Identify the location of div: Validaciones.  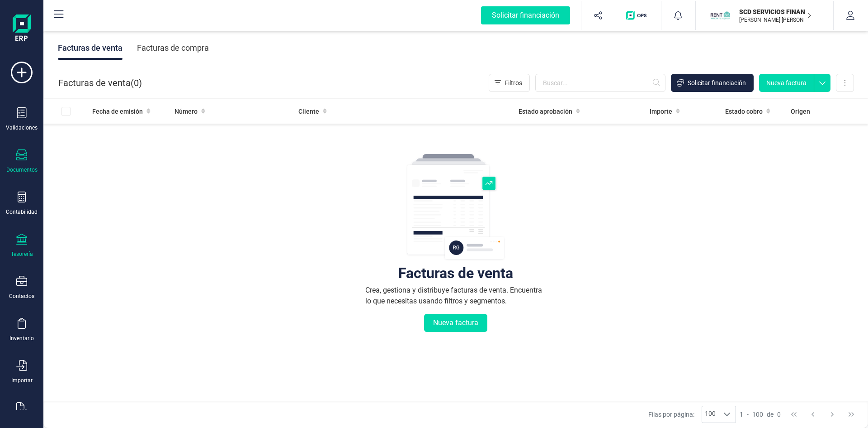
(22, 128).